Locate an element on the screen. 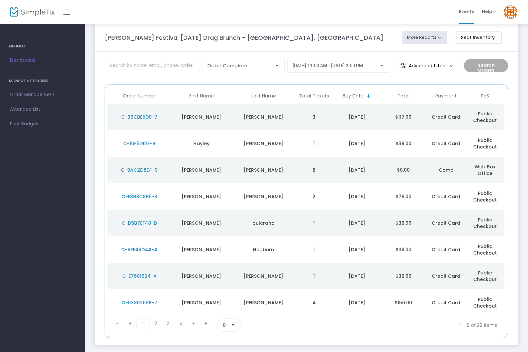 The height and width of the screenshot is (352, 528). span: Buy Date is located at coordinates (353, 96).